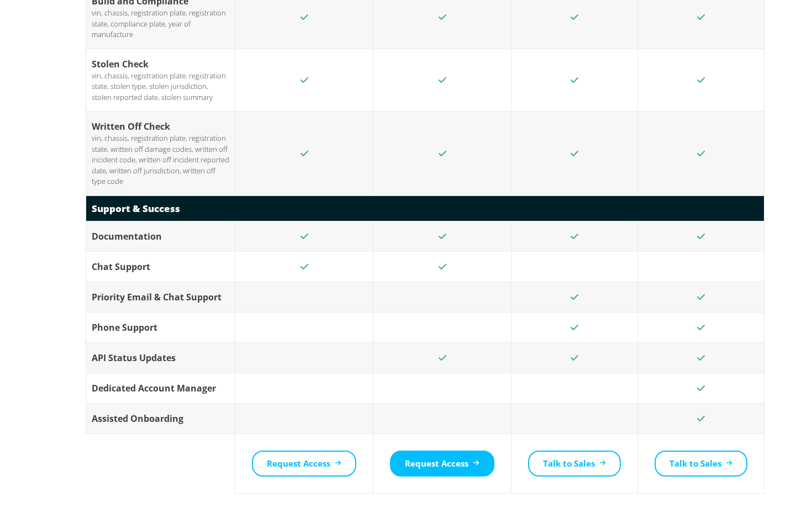 This screenshot has width=812, height=508. What do you see at coordinates (160, 327) in the screenshot?
I see `div: Phone Support` at bounding box center [160, 327].